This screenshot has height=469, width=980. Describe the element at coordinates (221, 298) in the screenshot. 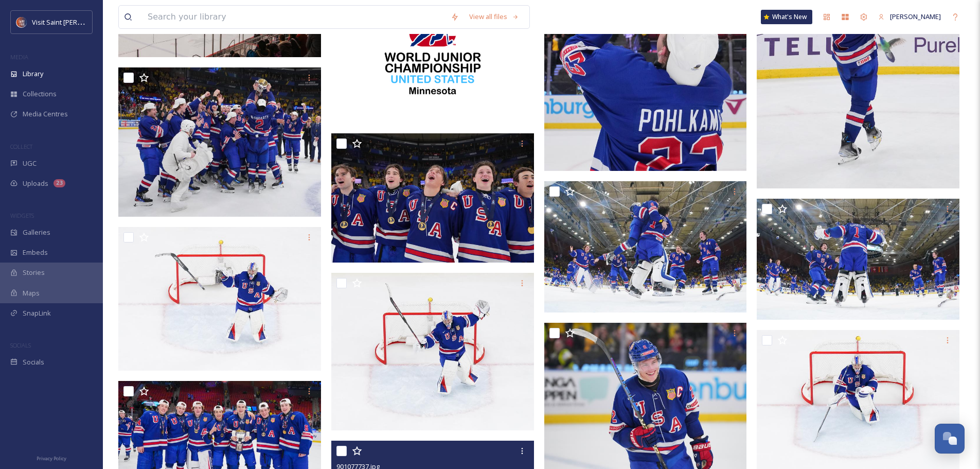

I see `img: 901073710.jpg` at that location.